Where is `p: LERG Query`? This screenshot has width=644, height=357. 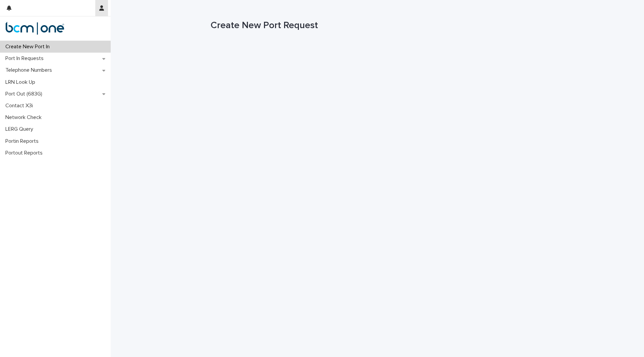 p: LERG Query is located at coordinates (21, 129).